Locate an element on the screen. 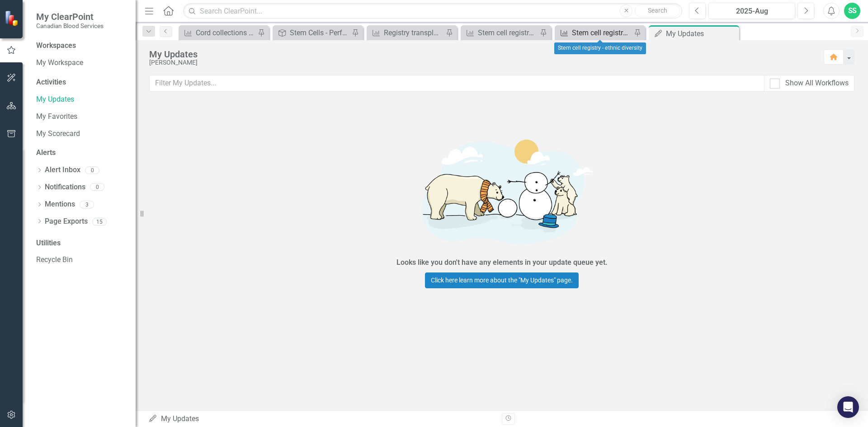 The image size is (868, 427). div: Stem cell registry churn is located at coordinates (507, 33).